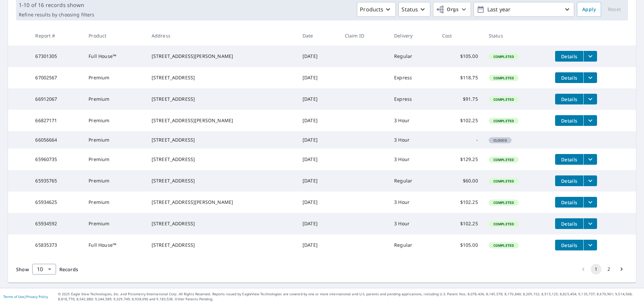 This screenshot has height=305, width=644. What do you see at coordinates (460, 245) in the screenshot?
I see `td: $105.00` at bounding box center [460, 245].